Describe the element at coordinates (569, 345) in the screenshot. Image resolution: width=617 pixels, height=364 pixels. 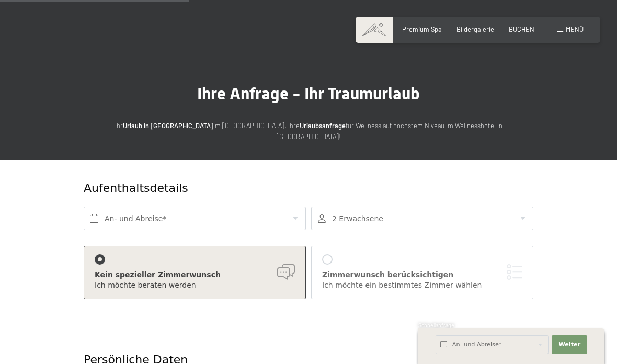
I see `span: Weiter` at that location.